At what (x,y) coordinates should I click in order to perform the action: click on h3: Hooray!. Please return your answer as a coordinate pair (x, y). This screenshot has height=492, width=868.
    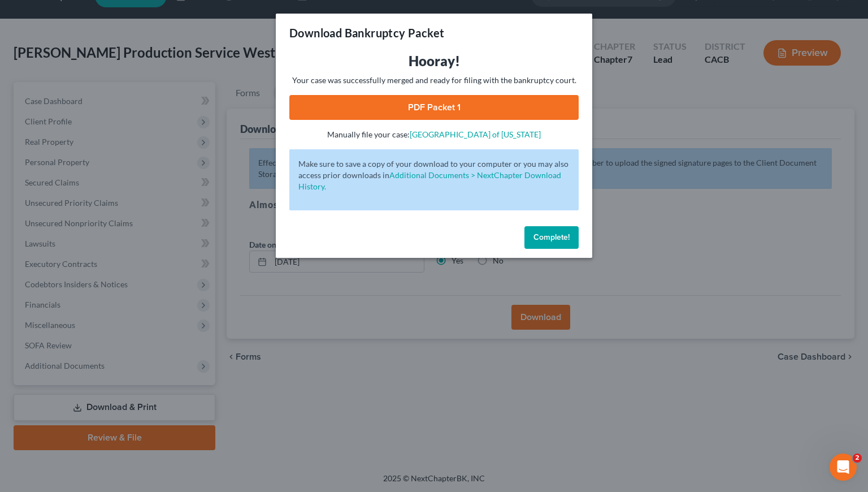
    Looking at the image, I should click on (434, 61).